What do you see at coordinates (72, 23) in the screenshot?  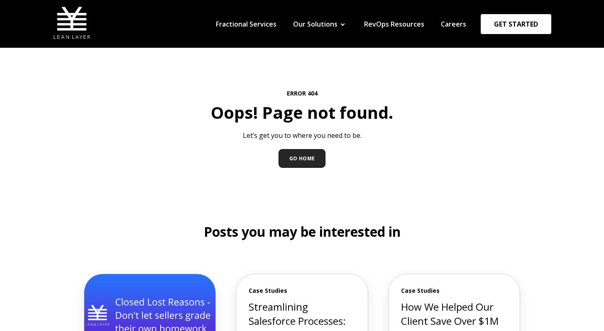 I see `img: Lean Layer Logo` at bounding box center [72, 23].